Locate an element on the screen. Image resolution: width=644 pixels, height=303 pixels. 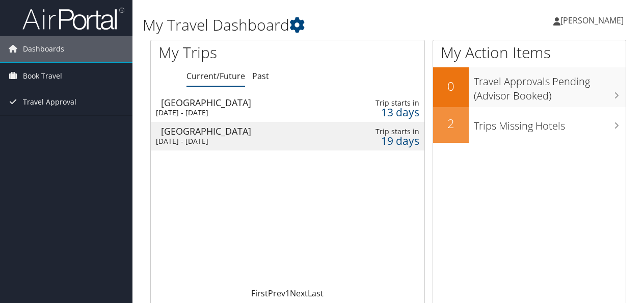
h3: Travel Approvals Pending (Advisor Booked) is located at coordinates (550, 86).